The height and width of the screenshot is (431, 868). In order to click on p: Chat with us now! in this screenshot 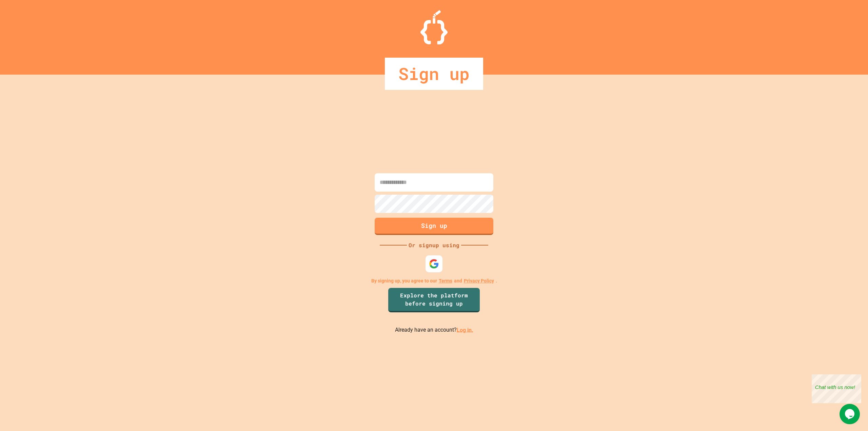, I will do `click(23, 12)`.